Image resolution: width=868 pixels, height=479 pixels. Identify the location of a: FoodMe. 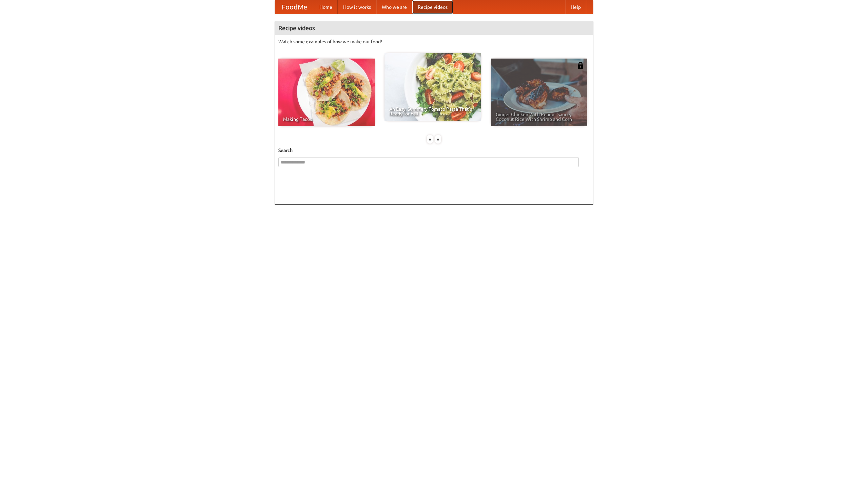
(295, 7).